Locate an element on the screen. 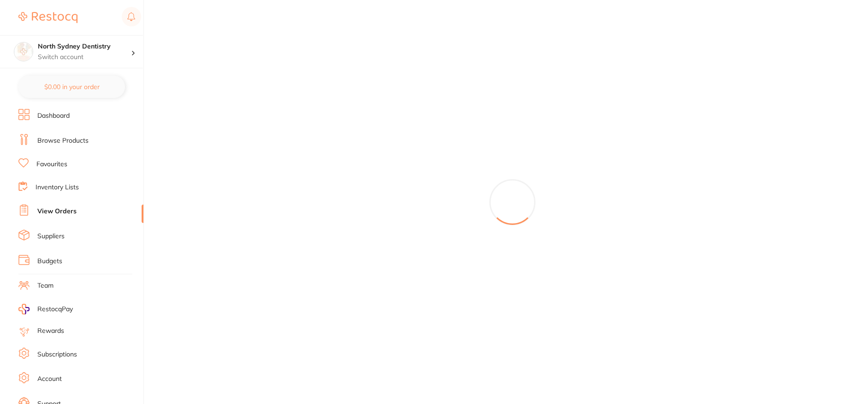 The height and width of the screenshot is (404, 868). a: Account is located at coordinates (49, 379).